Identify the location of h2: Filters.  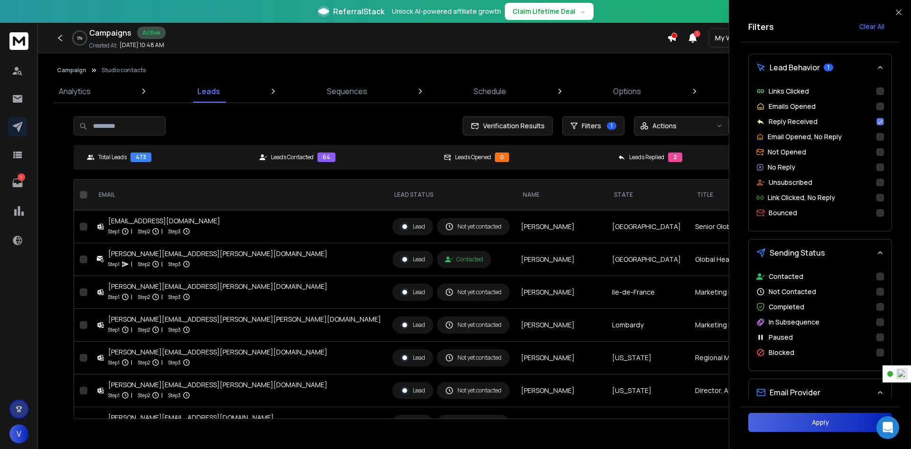
(761, 27).